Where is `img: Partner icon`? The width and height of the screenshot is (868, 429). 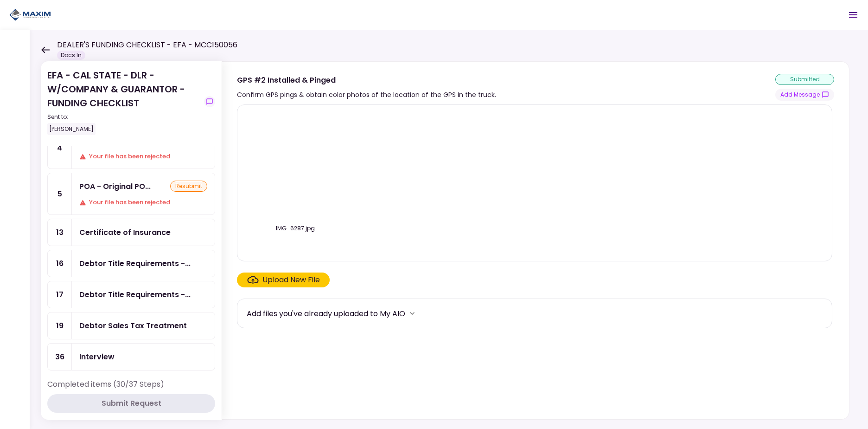
img: Partner icon is located at coordinates (31, 15).